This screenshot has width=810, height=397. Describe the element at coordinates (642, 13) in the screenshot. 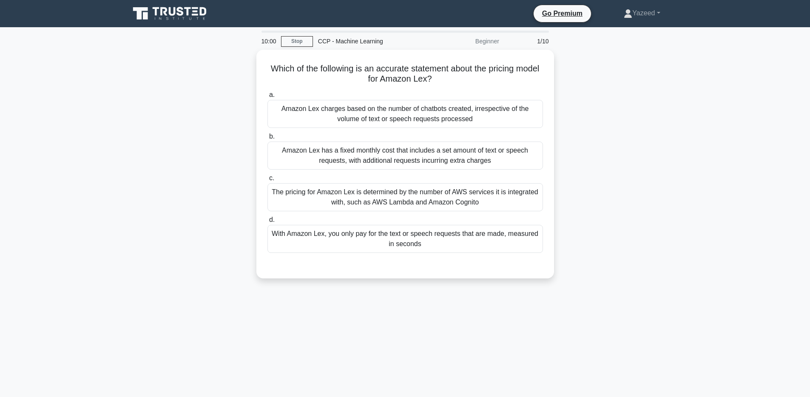

I see `a: Yazeed` at that location.